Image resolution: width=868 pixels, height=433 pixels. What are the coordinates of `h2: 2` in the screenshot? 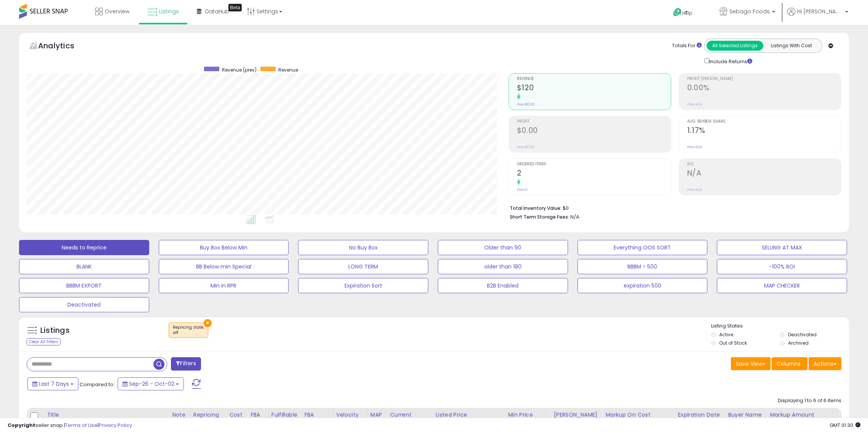 It's located at (594, 174).